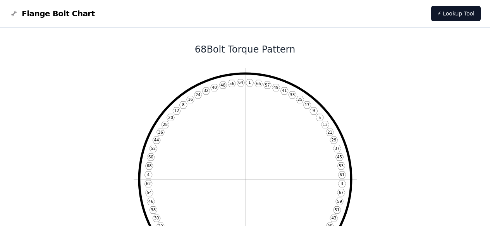 Image resolution: width=490 pixels, height=226 pixels. What do you see at coordinates (329, 132) in the screenshot?
I see `text: 21` at bounding box center [329, 132].